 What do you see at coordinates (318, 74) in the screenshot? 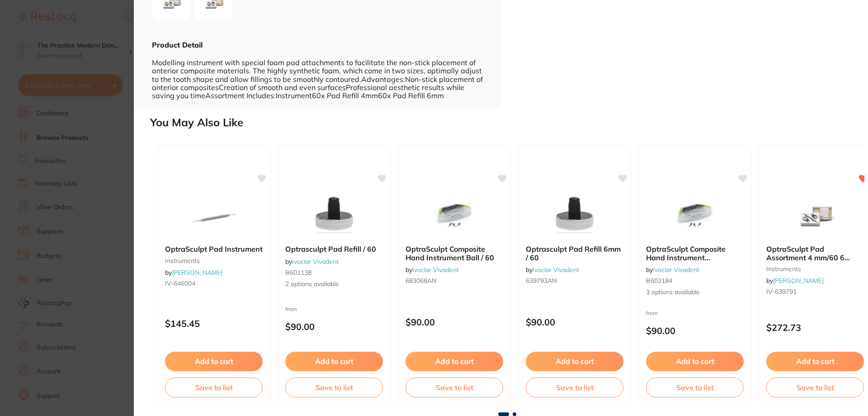
I see `div: Modelling instrument with special foam pad attachments to facilitate the non-stick placement of a...` at bounding box center [318, 74].